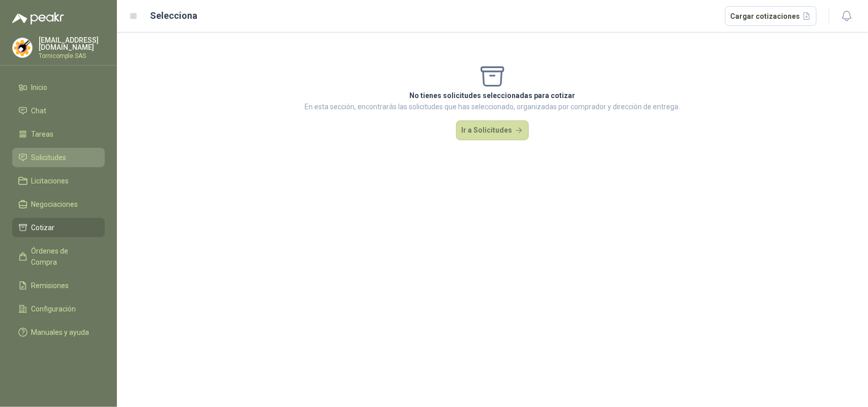 The width and height of the screenshot is (868, 407). Describe the element at coordinates (59, 332) in the screenshot. I see `a: Manuales y ayuda` at that location.